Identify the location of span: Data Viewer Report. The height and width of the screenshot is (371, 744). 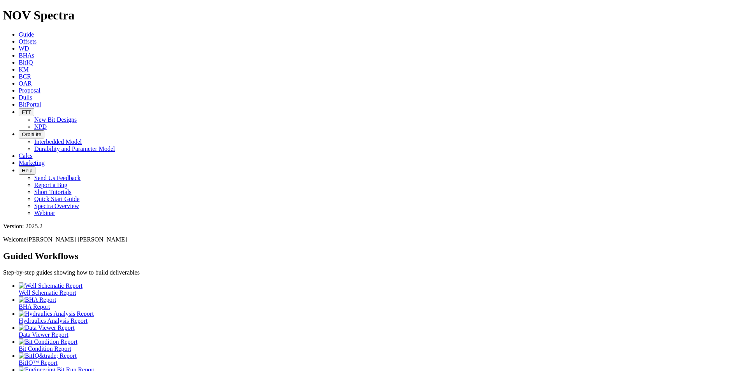
(44, 335).